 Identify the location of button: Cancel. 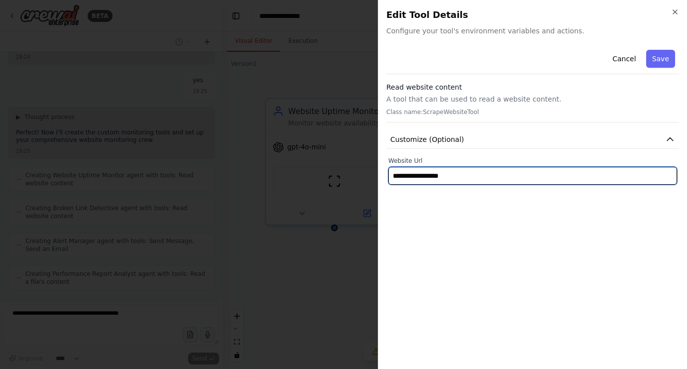
(624, 59).